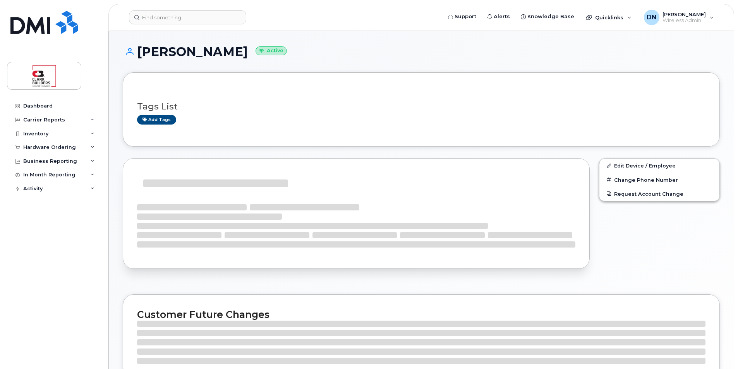 This screenshot has width=738, height=369. I want to click on a: Add tags, so click(156, 120).